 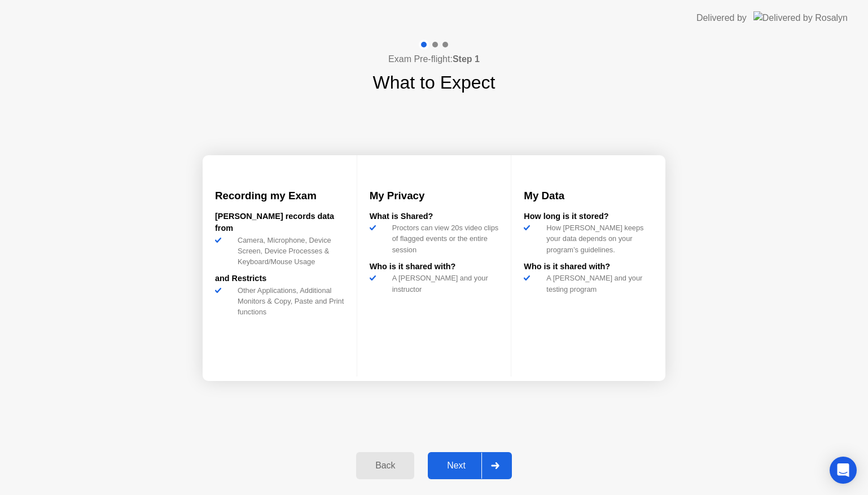 I want to click on button: Next, so click(x=470, y=466).